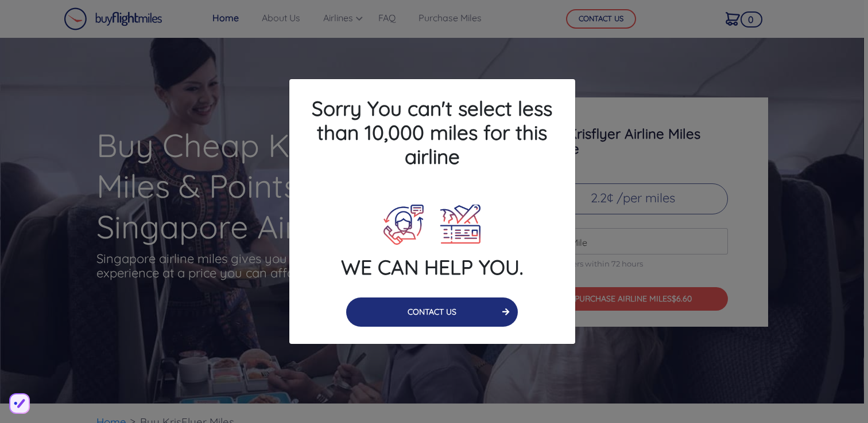  I want to click on img: Plane Ticket, so click(460, 225).